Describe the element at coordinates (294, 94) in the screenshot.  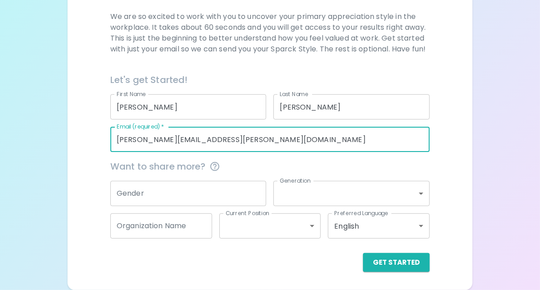
I see `label: Last Name` at that location.